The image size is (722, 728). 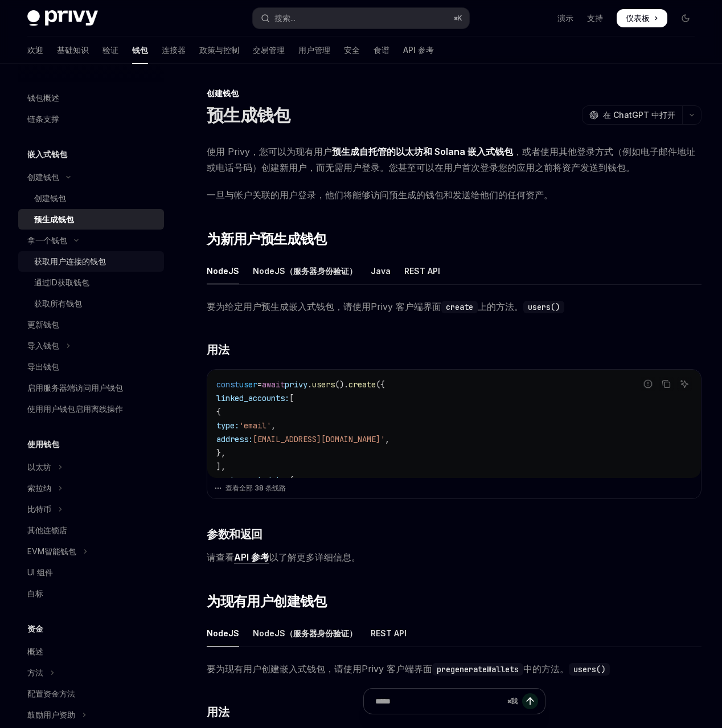 What do you see at coordinates (439, 701) in the screenshot?
I see `input: 提问...` at bounding box center [439, 701].